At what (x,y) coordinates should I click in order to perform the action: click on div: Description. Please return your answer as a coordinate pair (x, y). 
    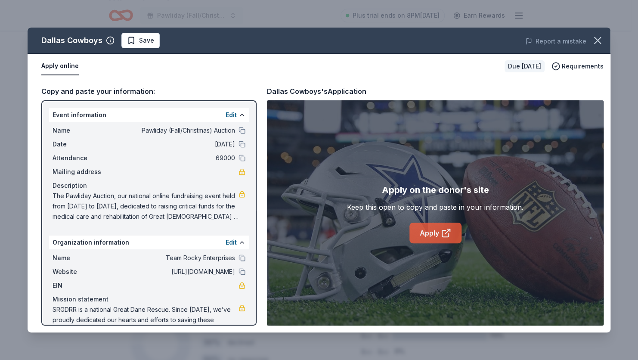
    Looking at the image, I should click on (149, 186).